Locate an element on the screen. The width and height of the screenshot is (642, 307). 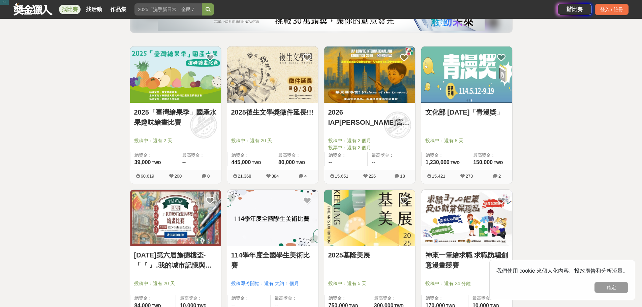
a: 找活動 is located at coordinates (94, 9).